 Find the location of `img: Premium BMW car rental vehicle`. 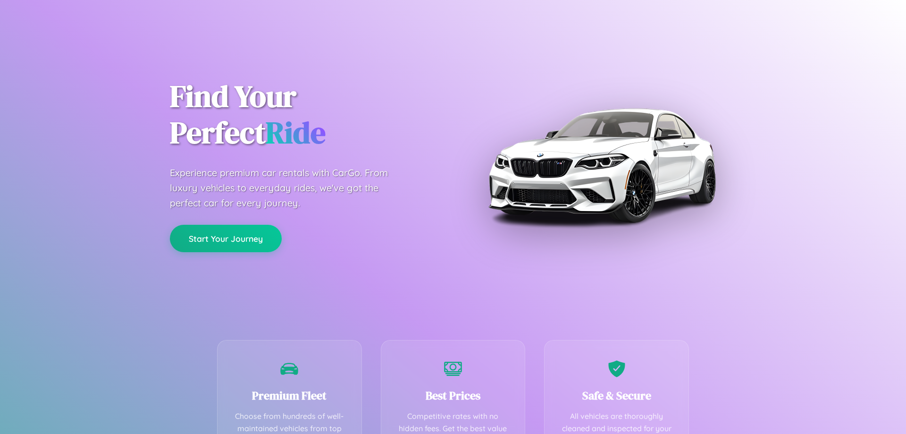

img: Premium BMW car rental vehicle is located at coordinates (602, 165).